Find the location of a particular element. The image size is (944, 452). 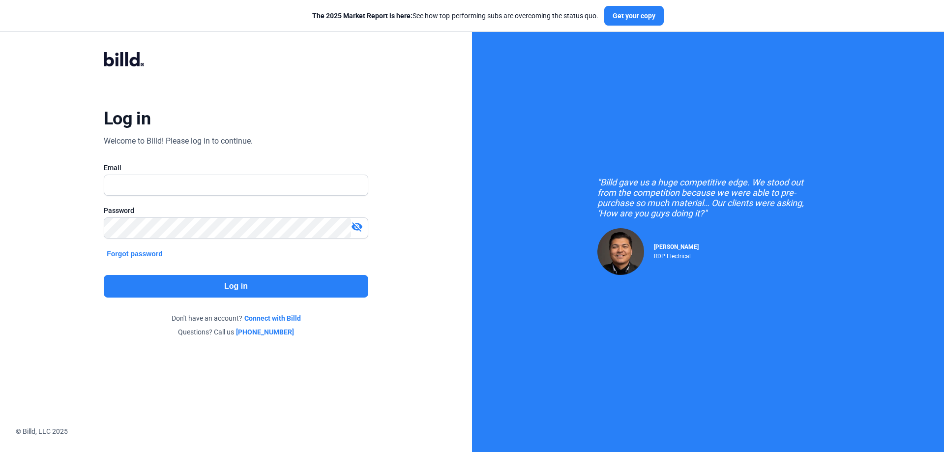

button: Get your copy is located at coordinates (634, 16).